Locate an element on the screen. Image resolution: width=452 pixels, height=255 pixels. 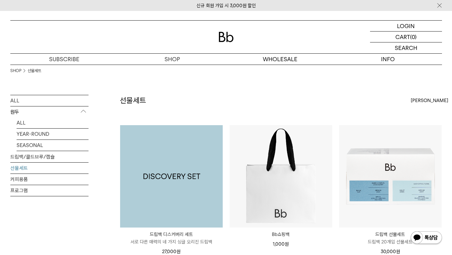
img: 카카오톡 채널 1:1 채팅 버튼 is located at coordinates (426, 239).